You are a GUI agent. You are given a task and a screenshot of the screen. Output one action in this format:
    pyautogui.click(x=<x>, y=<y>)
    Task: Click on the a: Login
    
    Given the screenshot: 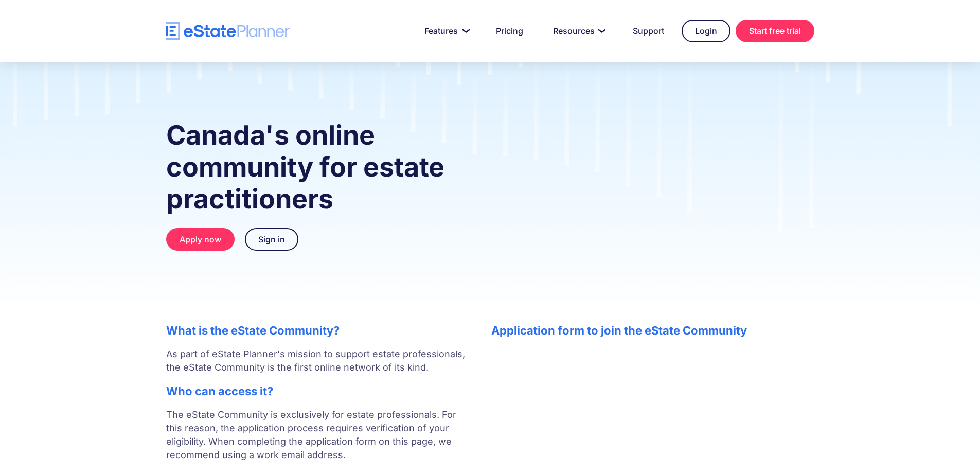 What is the action you would take?
    pyautogui.click(x=706, y=31)
    